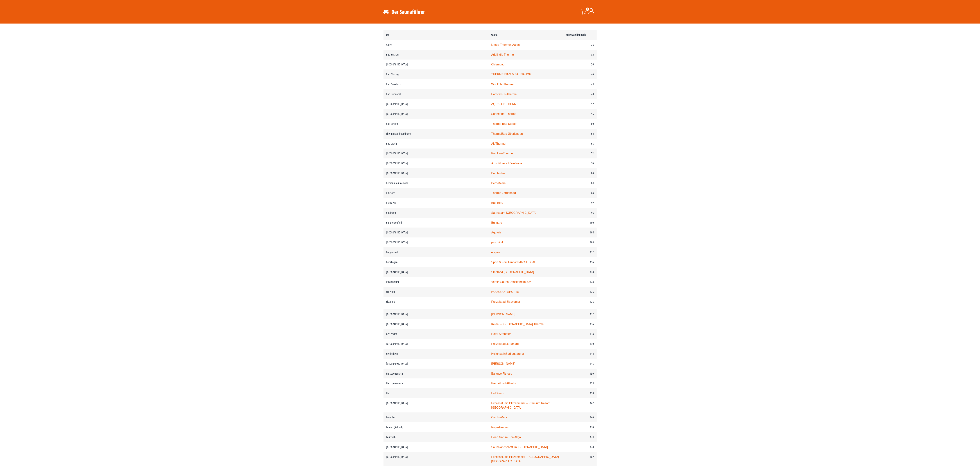  What do you see at coordinates (436, 212) in the screenshot?
I see `td: Bobingen` at bounding box center [436, 212].